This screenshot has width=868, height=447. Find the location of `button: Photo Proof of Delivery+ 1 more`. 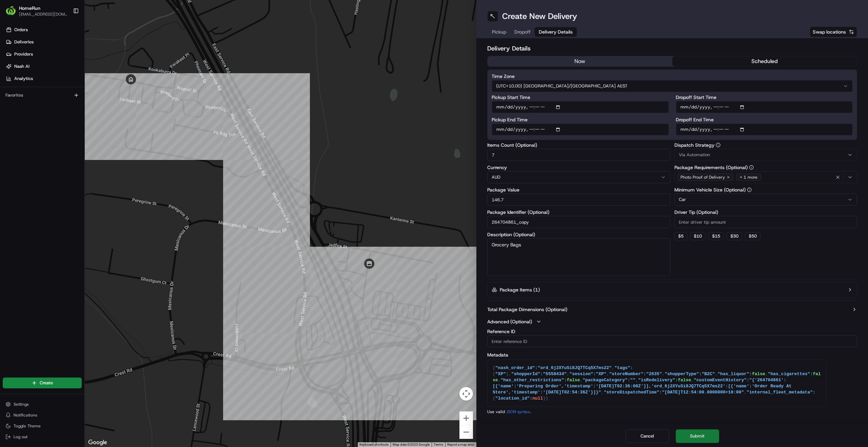

button: Photo Proof of Delivery+ 1 more is located at coordinates (765, 177).